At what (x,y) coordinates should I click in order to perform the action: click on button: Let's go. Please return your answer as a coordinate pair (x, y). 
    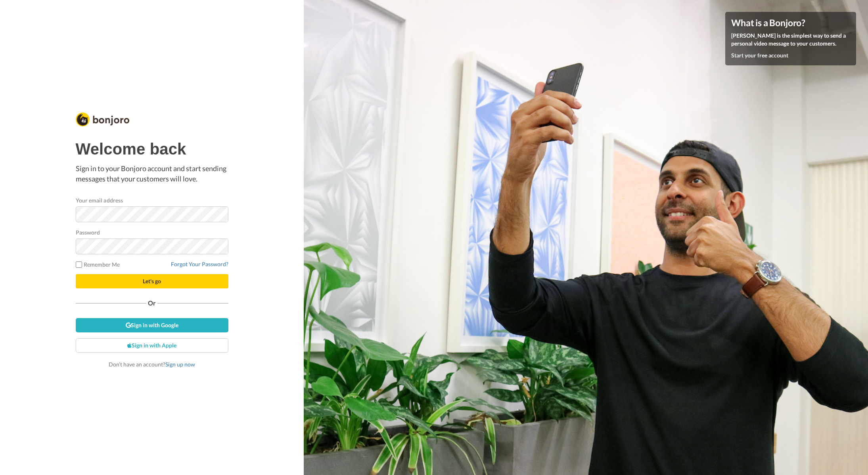
    Looking at the image, I should click on (152, 282).